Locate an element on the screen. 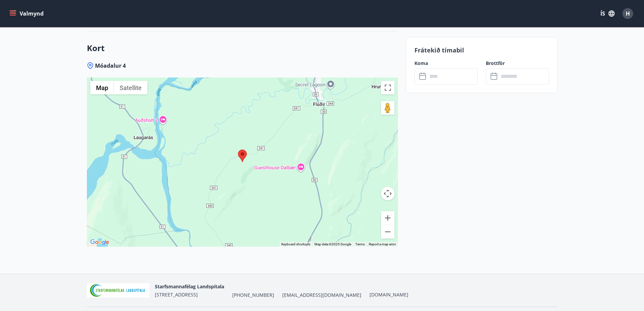  span: H is located at coordinates (628, 13).